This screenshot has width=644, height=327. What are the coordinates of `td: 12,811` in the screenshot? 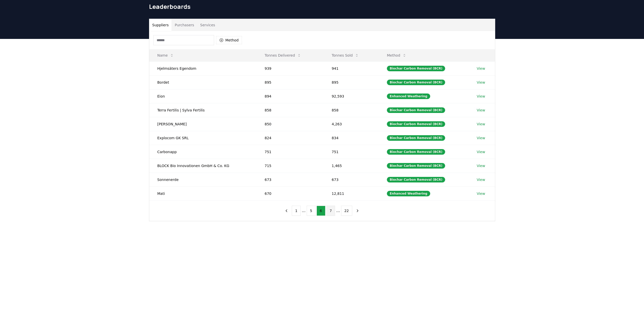 It's located at (351, 193).